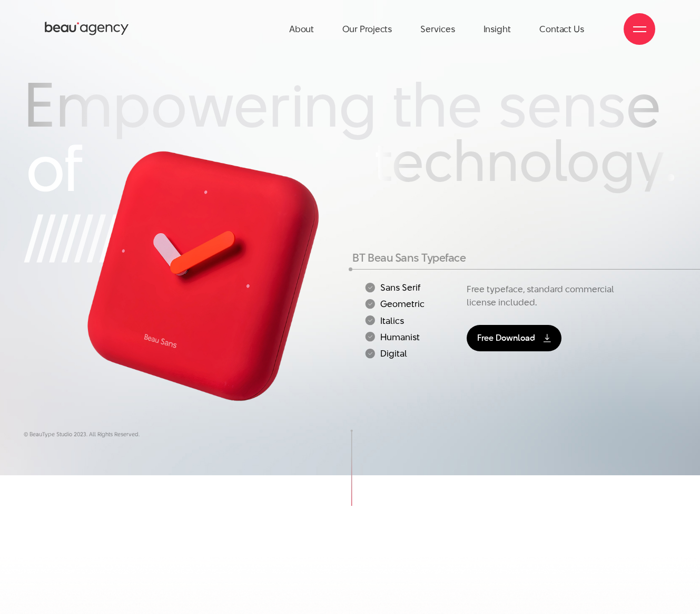 The width and height of the screenshot is (700, 614). Describe the element at coordinates (487, 258) in the screenshot. I see `h3: BT Beau Sans Typeface` at that location.